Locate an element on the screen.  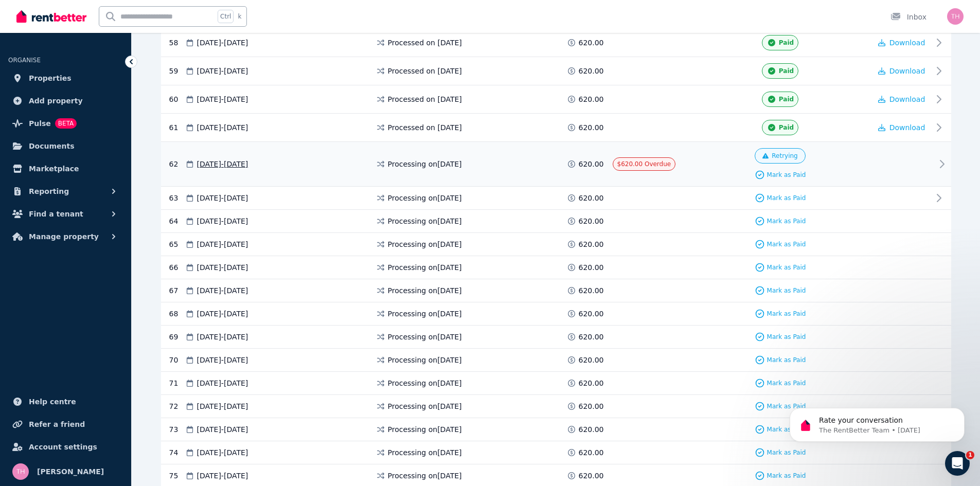
span: $620.00 Overdue is located at coordinates (644, 164).